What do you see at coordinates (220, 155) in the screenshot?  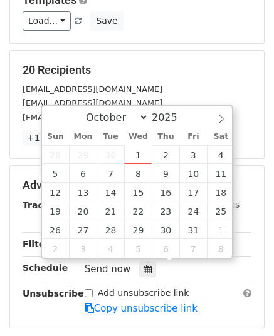 I see `span: October 4, 2025` at bounding box center [220, 155].